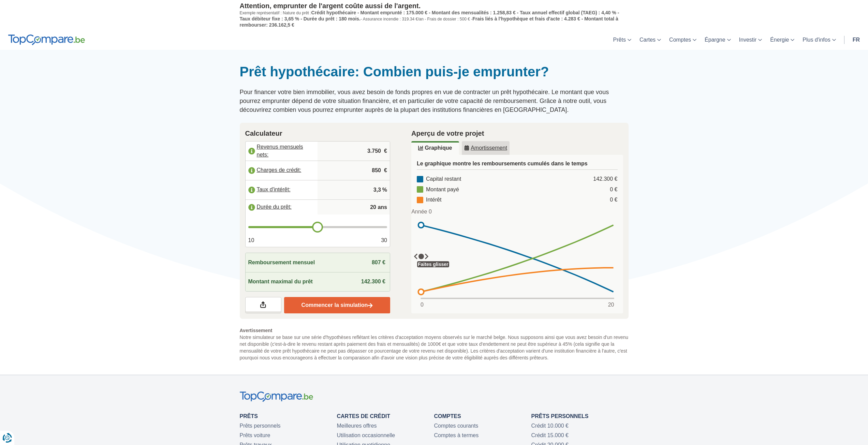  I want to click on span: Remboursement mensuel, so click(282, 263).